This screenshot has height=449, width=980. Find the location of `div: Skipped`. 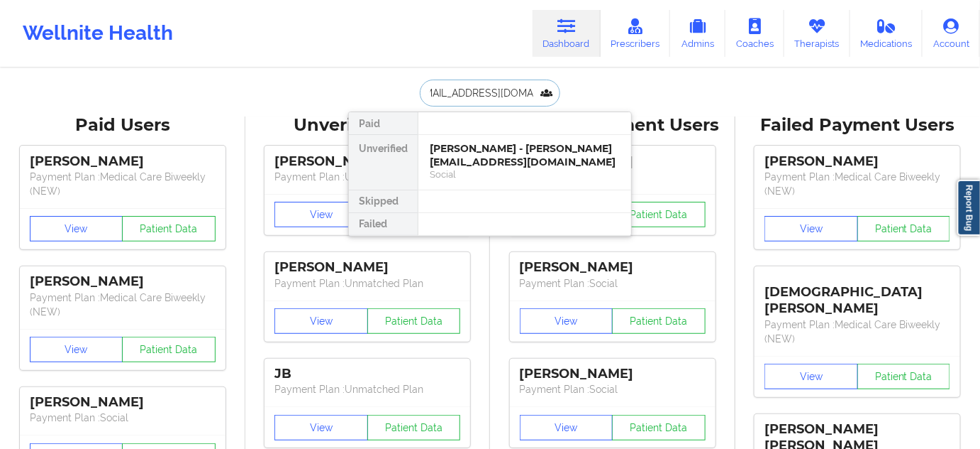

div: Skipped is located at coordinates (383, 202).